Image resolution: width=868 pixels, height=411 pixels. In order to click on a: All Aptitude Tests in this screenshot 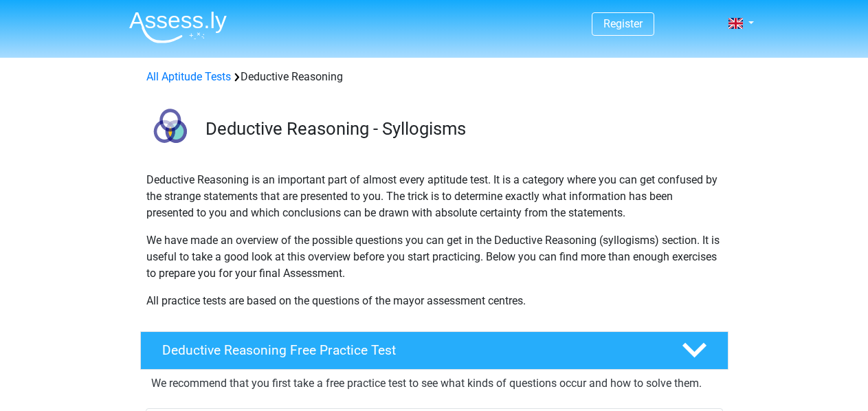, I will do `click(188, 77)`.